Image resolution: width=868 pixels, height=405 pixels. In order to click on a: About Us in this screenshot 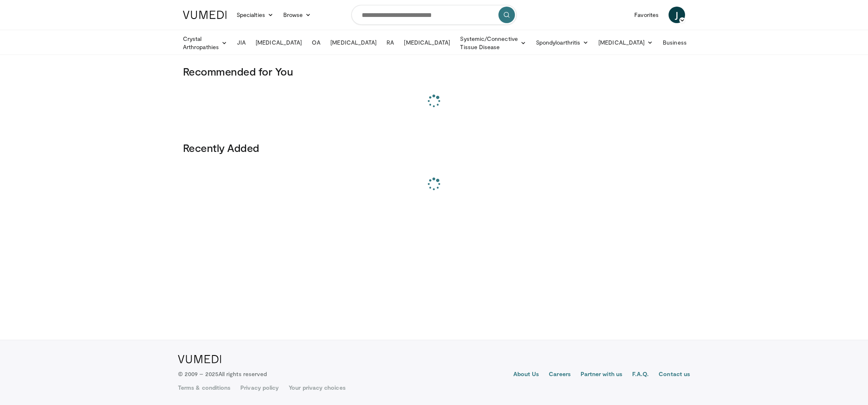, I will do `click(526, 375)`.